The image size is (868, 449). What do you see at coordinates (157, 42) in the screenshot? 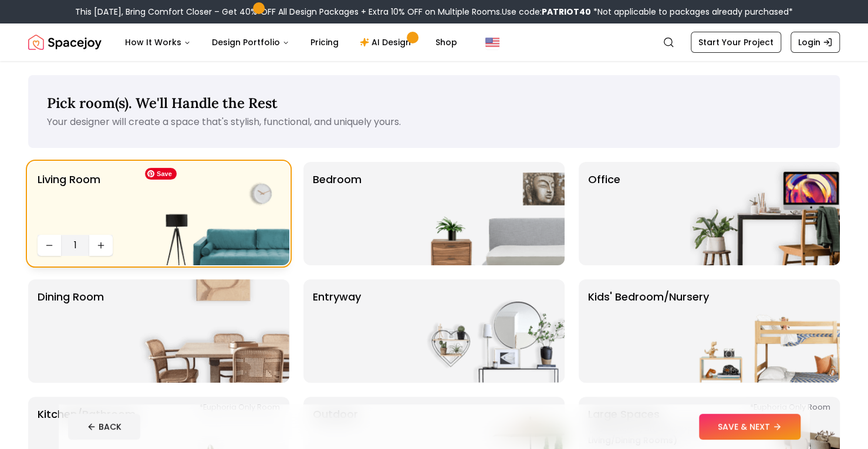
I see `button: How It Works` at bounding box center [157, 42].